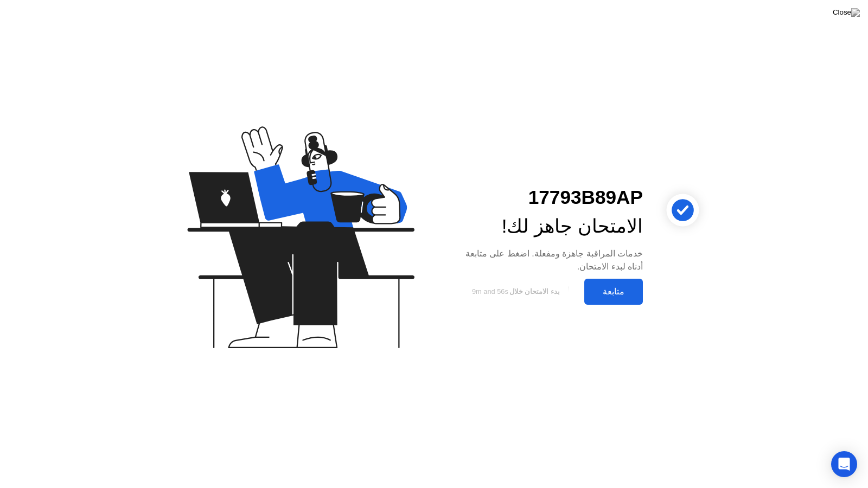 This screenshot has height=488, width=868. What do you see at coordinates (846, 12) in the screenshot?
I see `img: Close` at bounding box center [846, 12].